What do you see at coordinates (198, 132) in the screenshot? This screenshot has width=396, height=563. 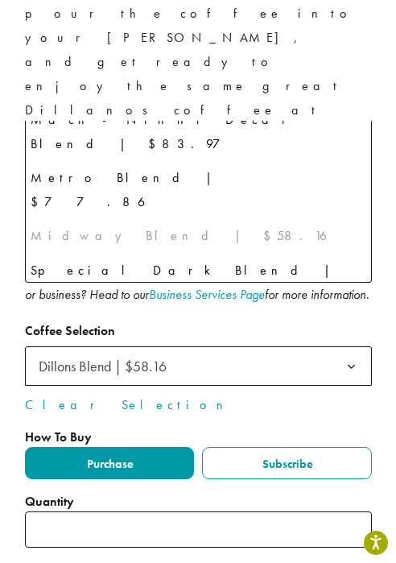 I see `div: Mach-Ninni Decaf Blend | $83.97` at bounding box center [198, 132].